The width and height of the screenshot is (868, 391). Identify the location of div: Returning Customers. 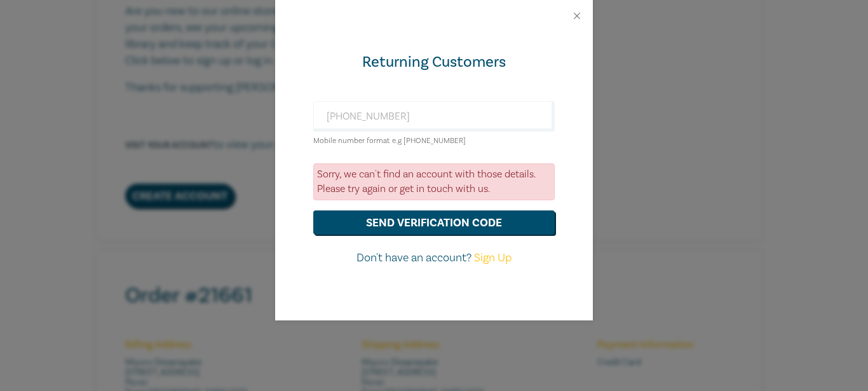
(434, 62).